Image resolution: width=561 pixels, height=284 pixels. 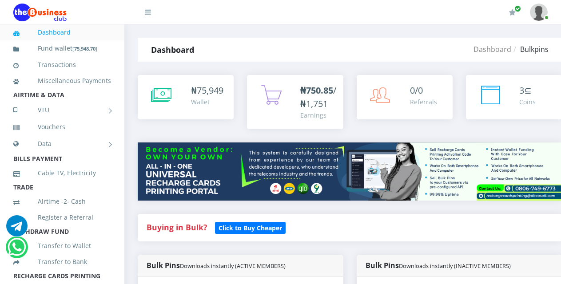 What do you see at coordinates (62, 246) in the screenshot?
I see `a: Transfer to Wallet` at bounding box center [62, 246].